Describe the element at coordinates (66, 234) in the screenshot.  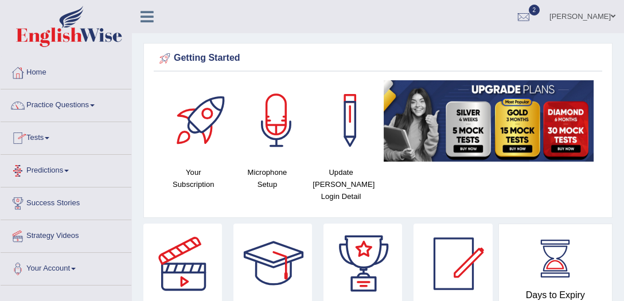
I see `a: Strategy Videos` at that location.